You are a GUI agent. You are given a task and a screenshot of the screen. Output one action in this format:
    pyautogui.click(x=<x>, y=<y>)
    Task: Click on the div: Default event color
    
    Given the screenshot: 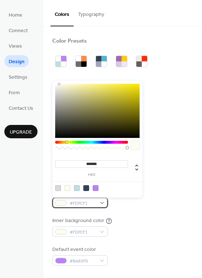 What is the action you would take?
    pyautogui.click(x=79, y=249)
    